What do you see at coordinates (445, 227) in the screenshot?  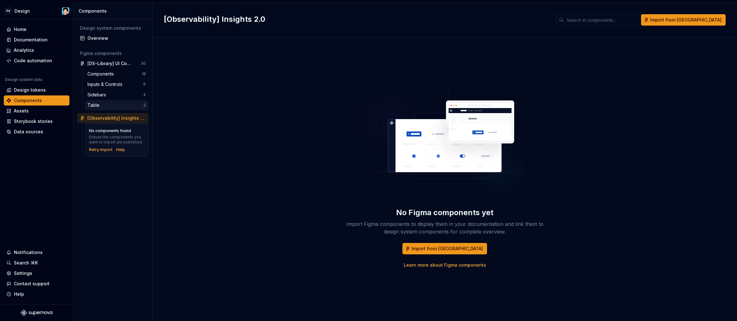 I see `div: Import Figma components to display them in your documentation and link them to design system comp...` at bounding box center [445, 227].